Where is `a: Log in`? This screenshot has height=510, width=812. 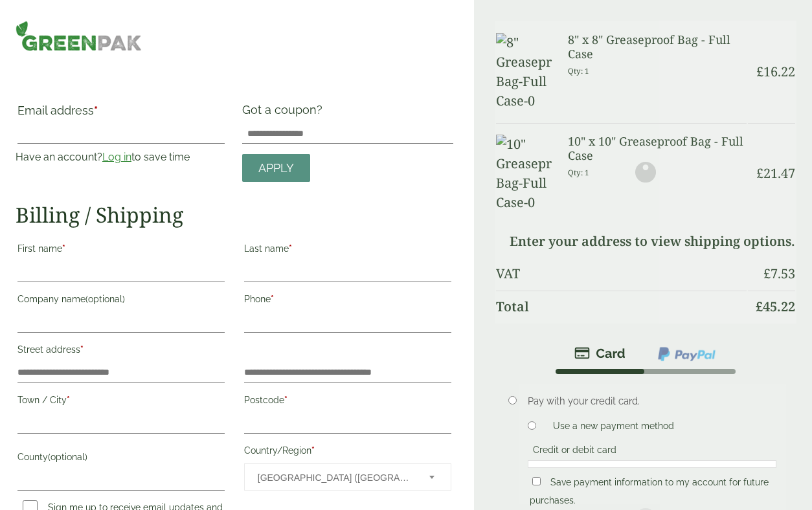 a: Log in is located at coordinates (116, 157).